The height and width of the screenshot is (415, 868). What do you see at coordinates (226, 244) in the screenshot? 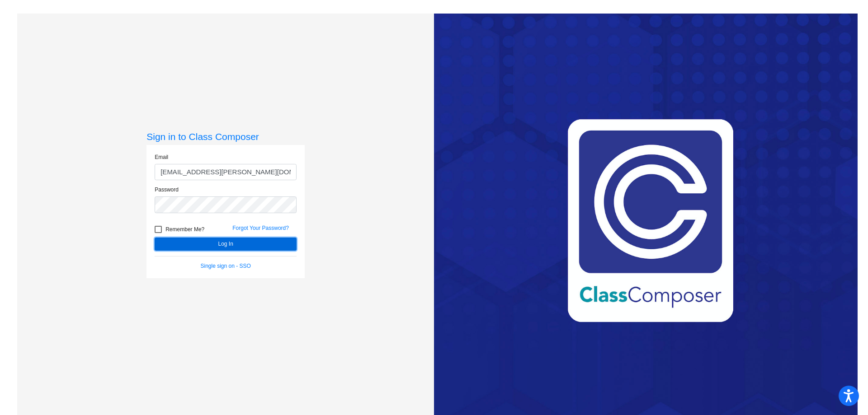
I see `button: Log In` at bounding box center [226, 244].